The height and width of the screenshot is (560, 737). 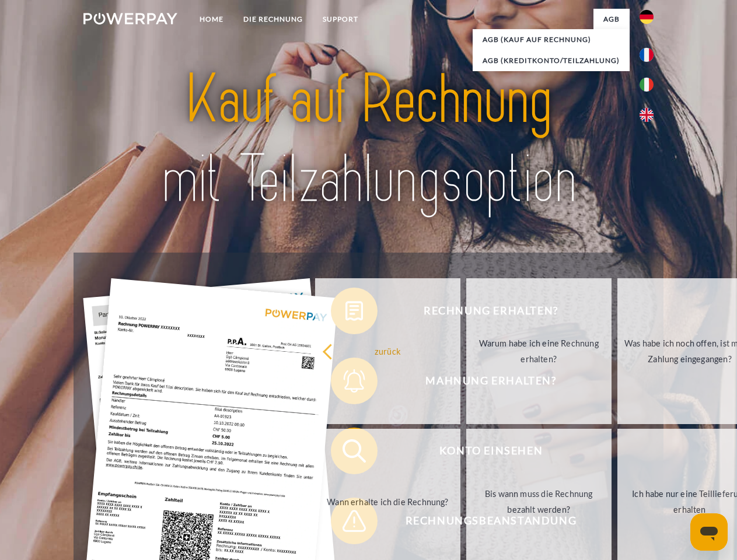 What do you see at coordinates (646, 17) in the screenshot?
I see `img: de` at bounding box center [646, 17].